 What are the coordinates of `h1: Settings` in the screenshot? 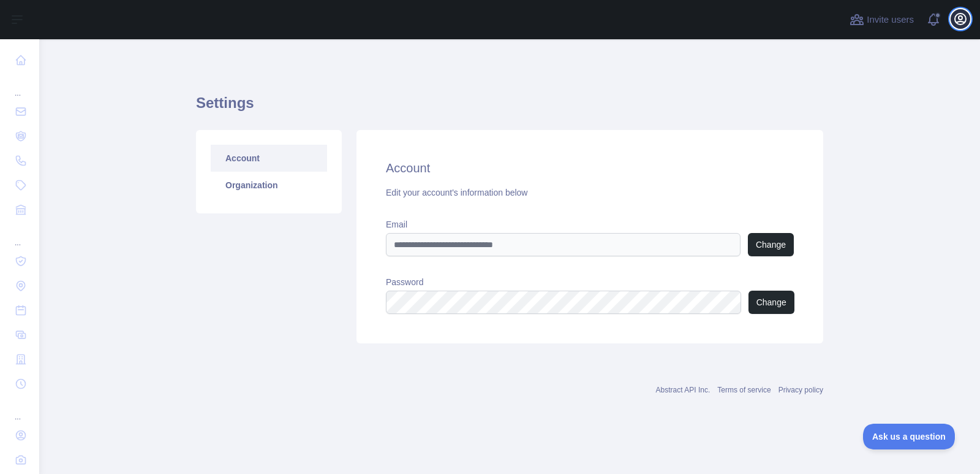 It's located at (509, 108).